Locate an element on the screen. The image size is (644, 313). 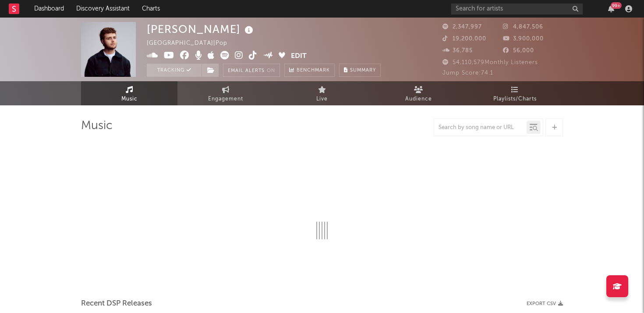
span: Jump Score: 74.1 is located at coordinates (468, 73).